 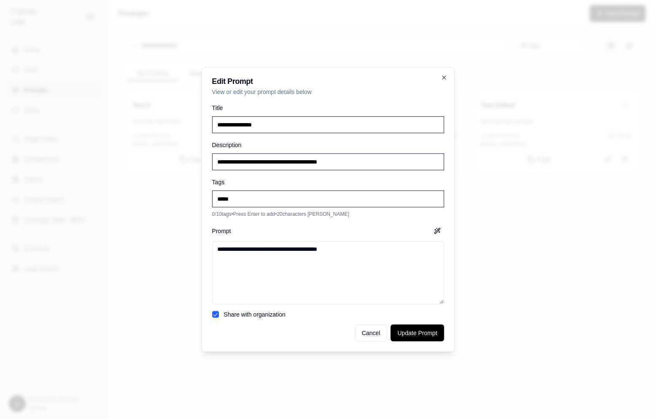 I want to click on span: 0 / 10 tags, so click(x=222, y=214).